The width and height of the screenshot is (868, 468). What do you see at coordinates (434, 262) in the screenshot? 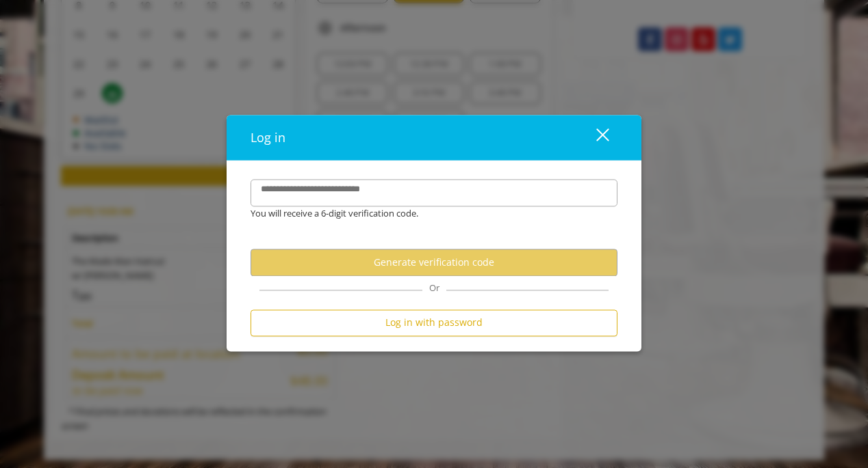
I see `button: Generate verification code` at bounding box center [434, 262].